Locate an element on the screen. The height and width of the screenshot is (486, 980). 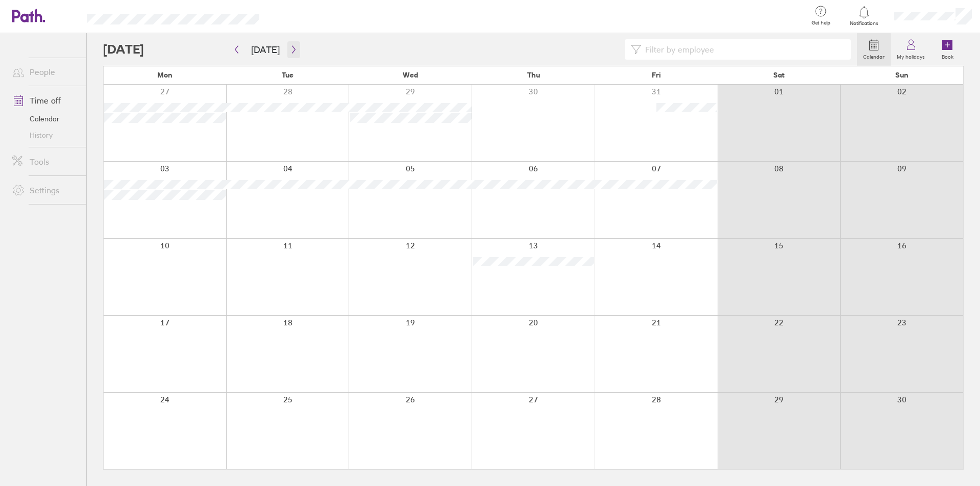
a: Notifications is located at coordinates (864, 16).